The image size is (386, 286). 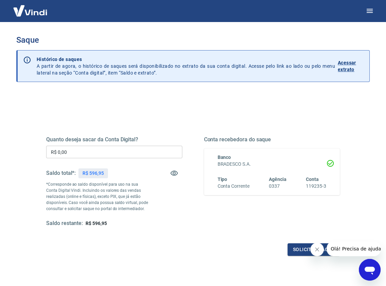 I want to click on h6: 0337, so click(x=277, y=186).